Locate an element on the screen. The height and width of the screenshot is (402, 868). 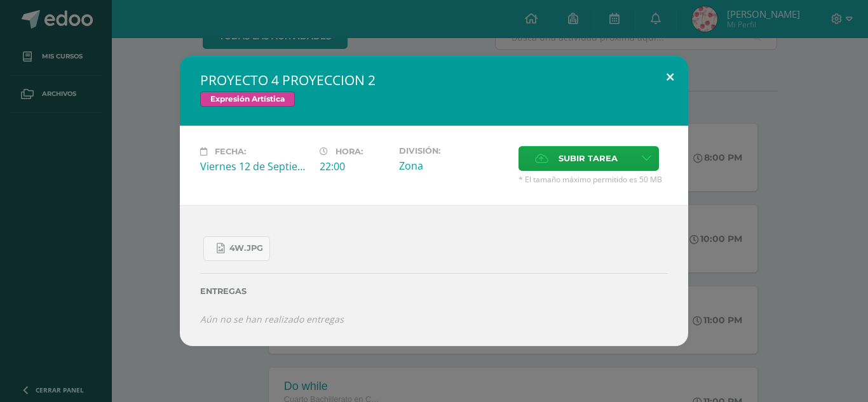
div: Viernes 12 de Septiembre is located at coordinates (255, 166).